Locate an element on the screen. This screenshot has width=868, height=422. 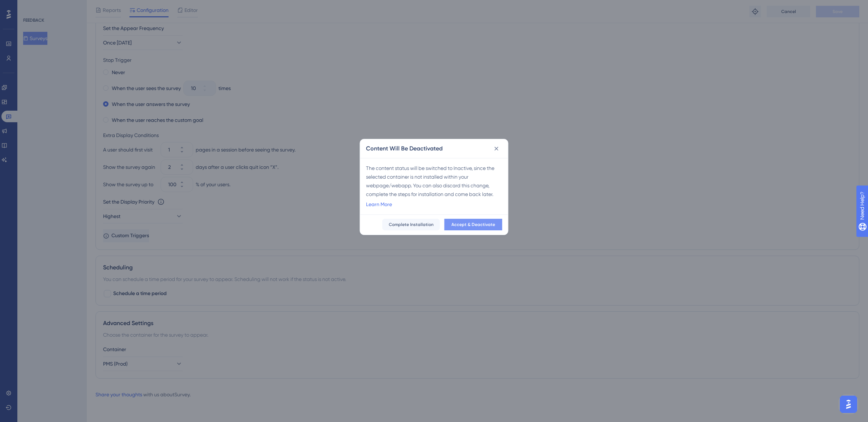
span: Complete Installation is located at coordinates (411, 225).